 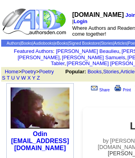 I want to click on img: print.gif, so click(x=118, y=88).